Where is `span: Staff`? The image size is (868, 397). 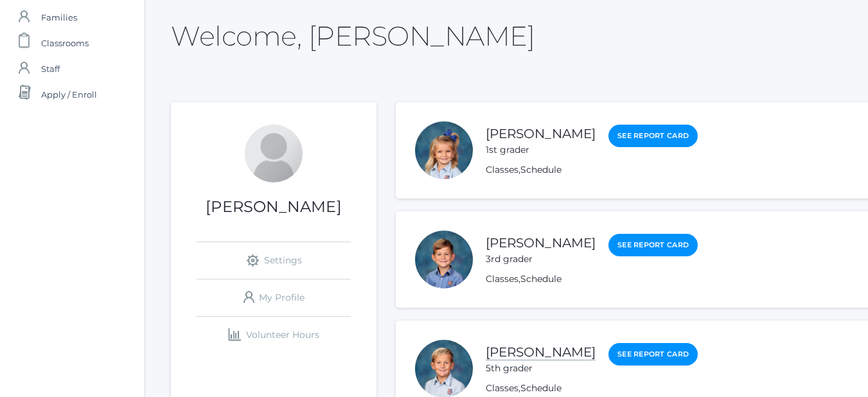 span: Staff is located at coordinates (50, 69).